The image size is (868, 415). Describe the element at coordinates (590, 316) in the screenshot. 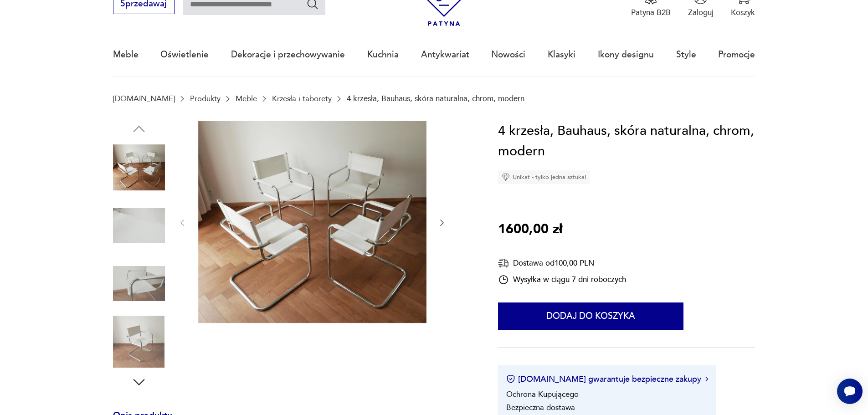

I see `button: Dodaj do koszyka` at that location.